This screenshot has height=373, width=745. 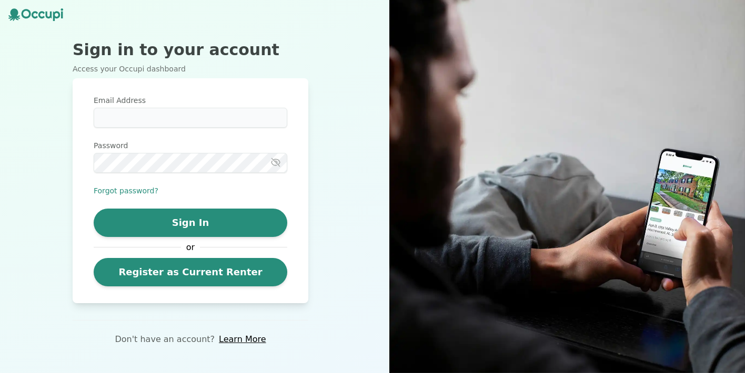 What do you see at coordinates (190, 272) in the screenshot?
I see `a: Register as Current Renter` at bounding box center [190, 272].